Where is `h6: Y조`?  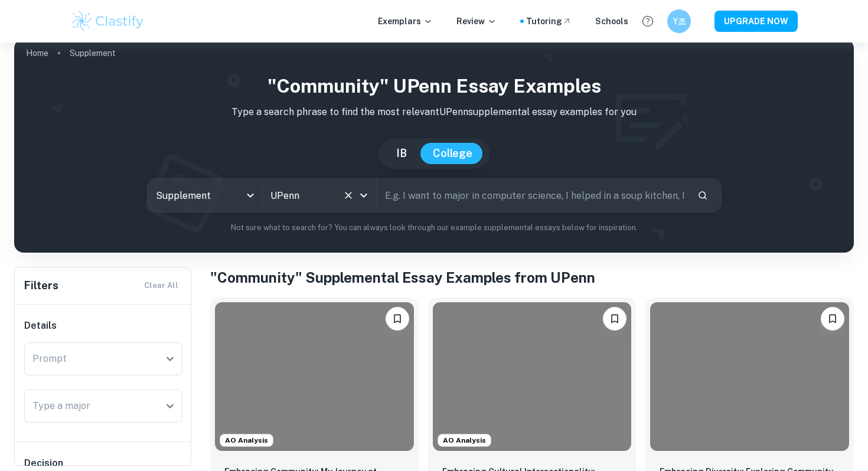
h6: Y조 is located at coordinates (679, 21).